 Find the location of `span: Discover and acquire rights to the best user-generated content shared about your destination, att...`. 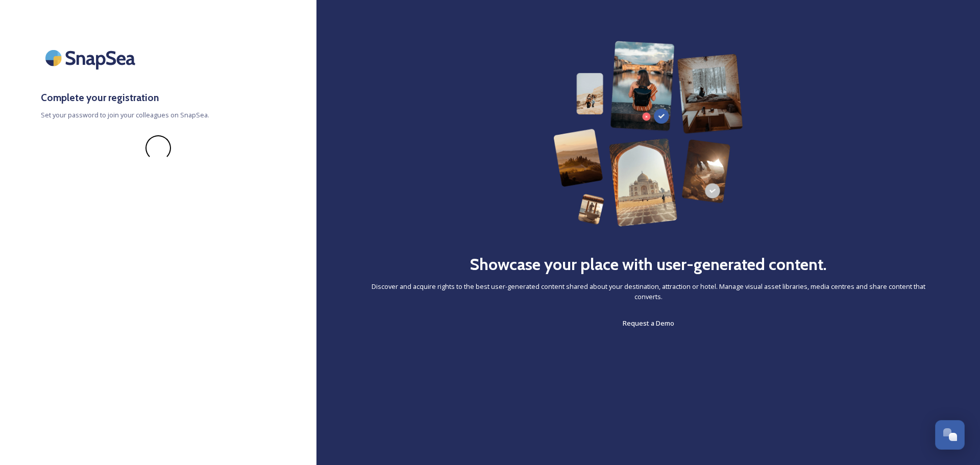

span: Discover and acquire rights to the best user-generated content shared about your destination, att... is located at coordinates (649, 291).